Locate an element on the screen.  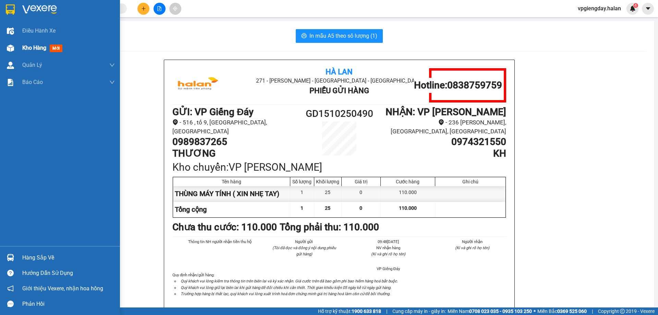
button: file-add is located at coordinates (159, 9).